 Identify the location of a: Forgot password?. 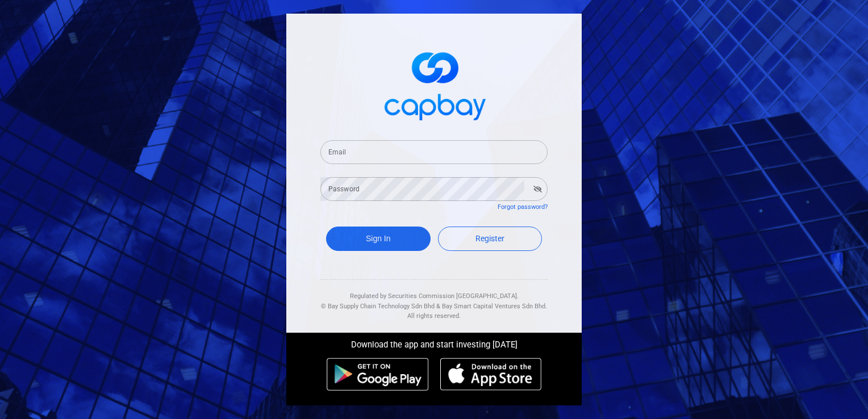
(523, 207).